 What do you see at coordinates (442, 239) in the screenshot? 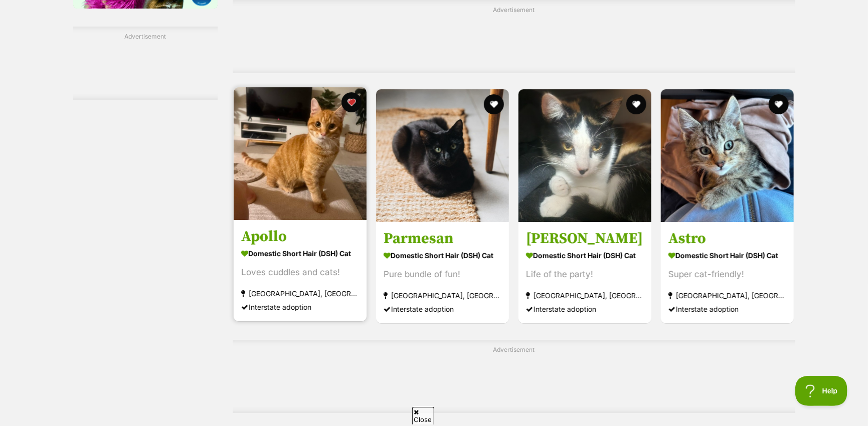
I see `h3: Parmesan` at bounding box center [442, 239].